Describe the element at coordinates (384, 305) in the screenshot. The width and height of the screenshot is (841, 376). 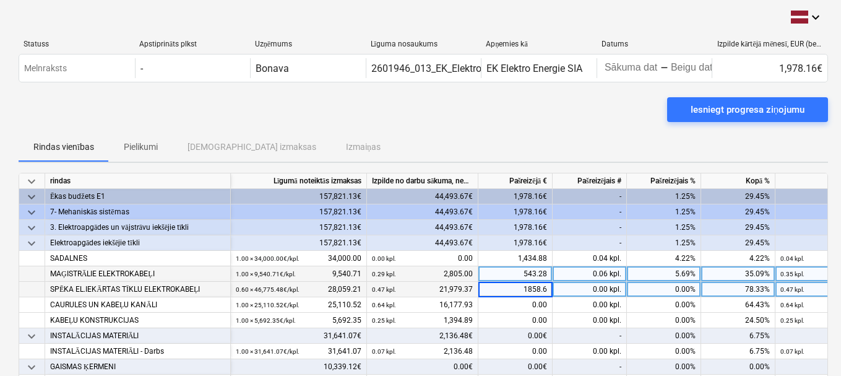
I see `small: 0.64 kpl.` at that location.